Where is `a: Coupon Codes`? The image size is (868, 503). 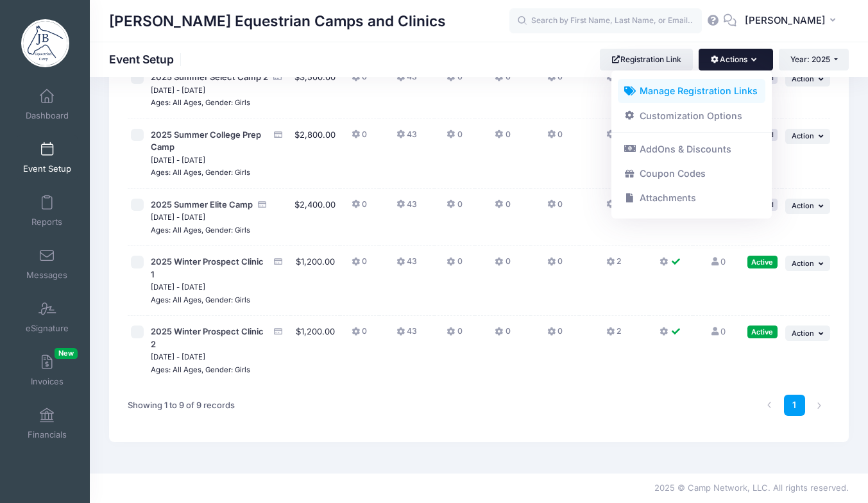
a: Coupon Codes is located at coordinates (692, 174).